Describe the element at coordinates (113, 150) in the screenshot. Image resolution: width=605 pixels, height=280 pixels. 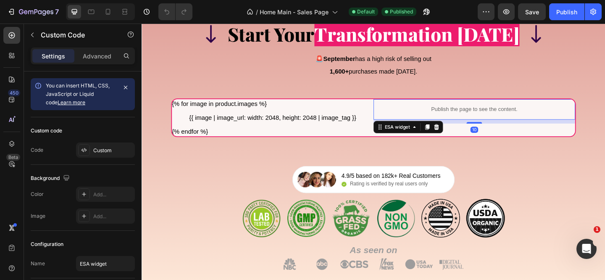
I see `div: Custom` at that location.